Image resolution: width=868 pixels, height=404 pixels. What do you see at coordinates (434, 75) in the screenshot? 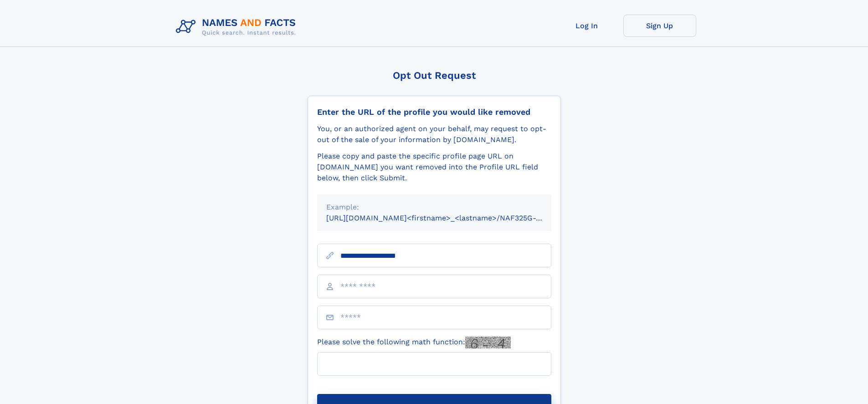
I see `div: Opt Out Request` at bounding box center [434, 75].